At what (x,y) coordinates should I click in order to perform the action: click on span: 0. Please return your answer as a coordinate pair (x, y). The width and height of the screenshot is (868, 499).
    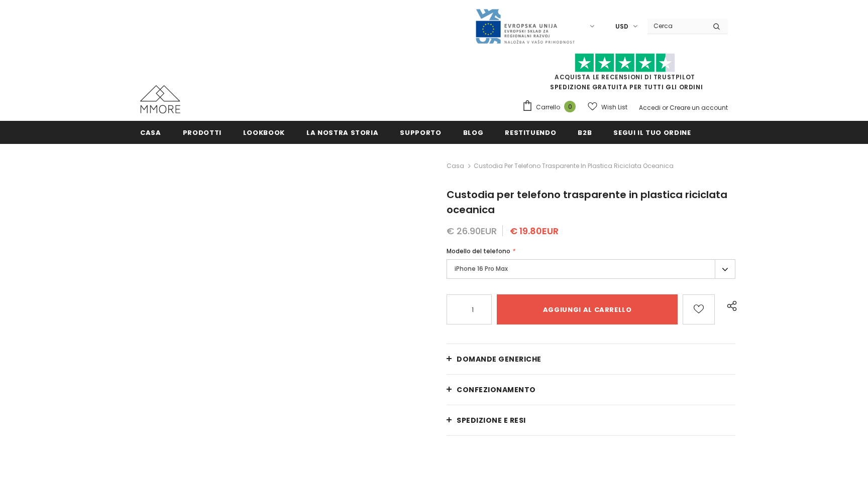
    Looking at the image, I should click on (570, 106).